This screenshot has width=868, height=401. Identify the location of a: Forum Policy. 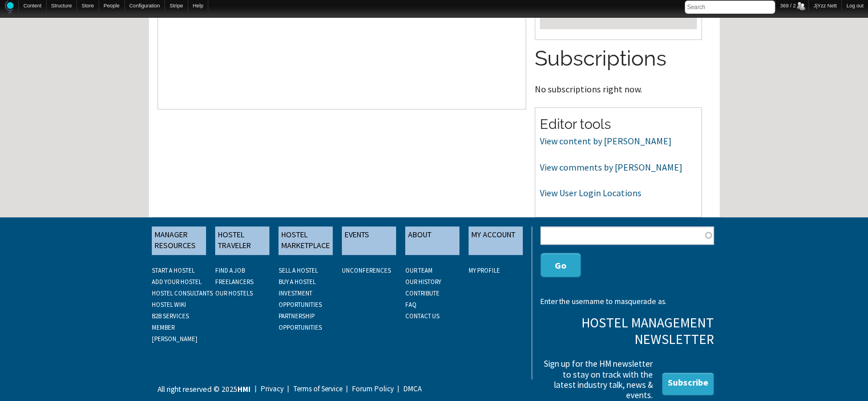
(369, 389).